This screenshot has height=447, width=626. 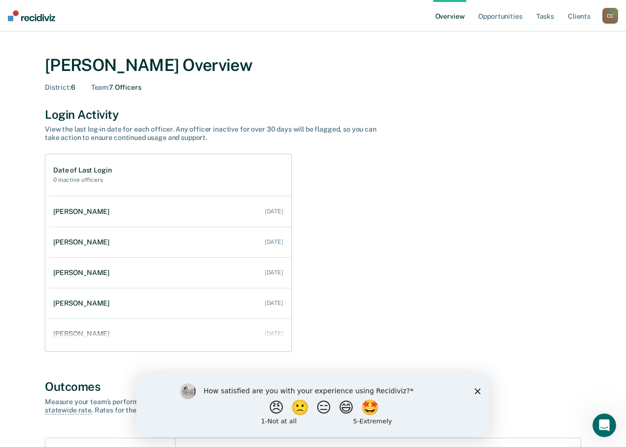 What do you see at coordinates (181, 17) in the screenshot?
I see `div: How satisfied are you with your experience using Recidiviz?` at bounding box center [181, 17].